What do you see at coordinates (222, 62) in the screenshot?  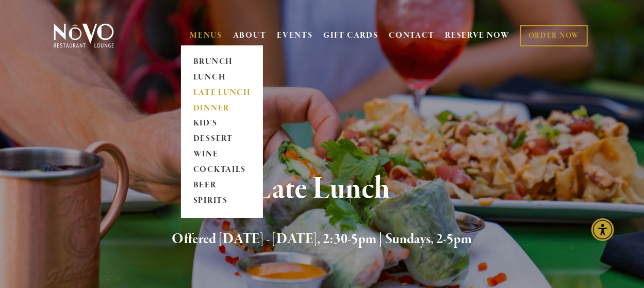 I see `a: BRUNCH` at bounding box center [222, 62].